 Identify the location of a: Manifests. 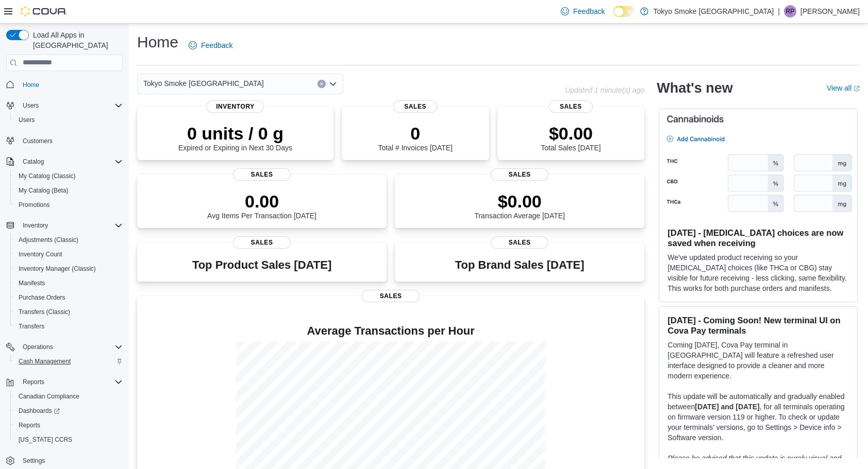
(32, 283).